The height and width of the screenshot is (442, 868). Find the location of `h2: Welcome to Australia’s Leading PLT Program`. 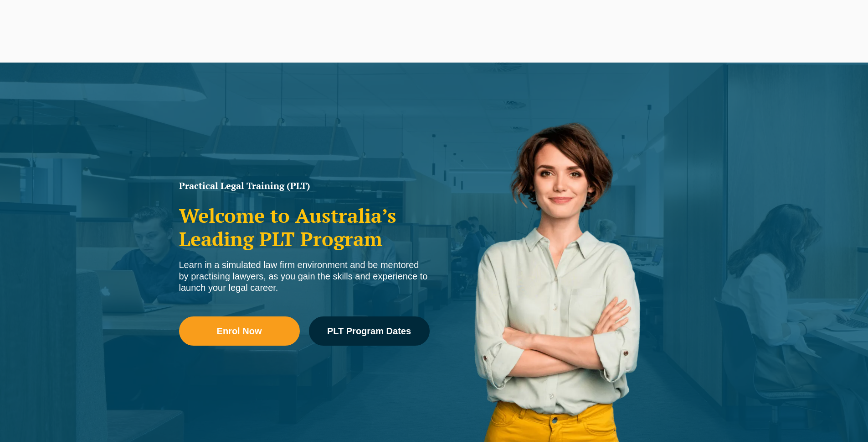

h2: Welcome to Australia’s Leading PLT Program is located at coordinates (305, 226).